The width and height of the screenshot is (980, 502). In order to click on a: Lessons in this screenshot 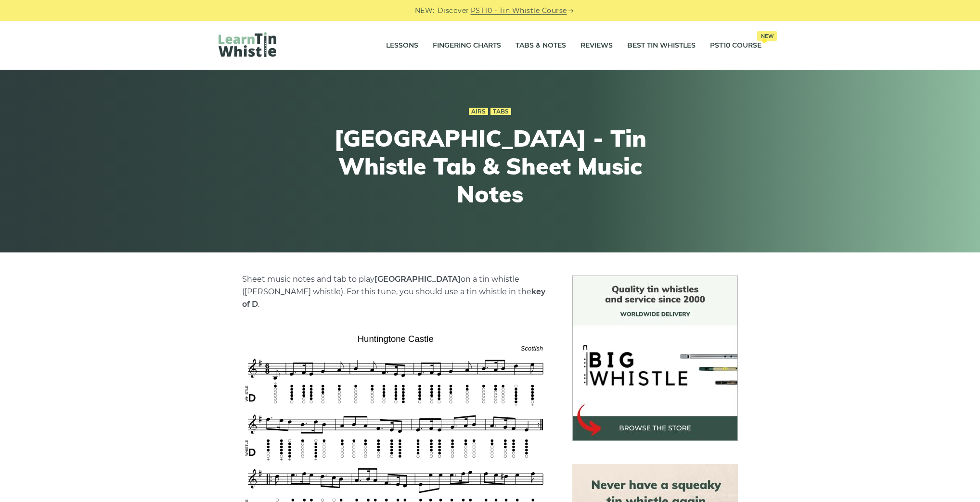, I will do `click(402, 45)`.